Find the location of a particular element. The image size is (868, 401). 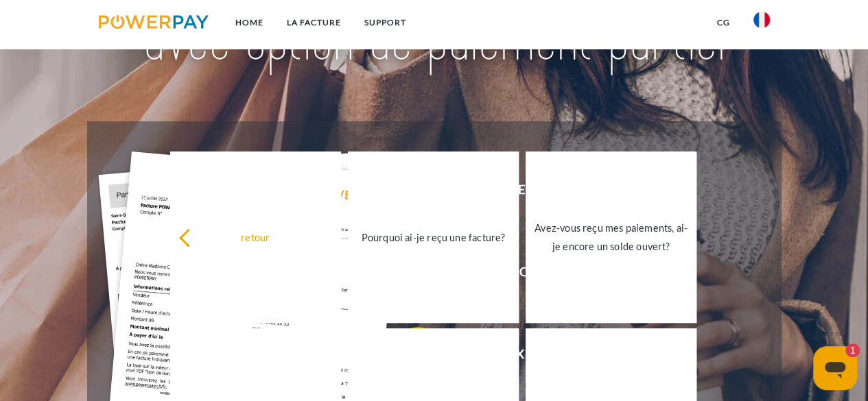

div: retour is located at coordinates (255, 237).